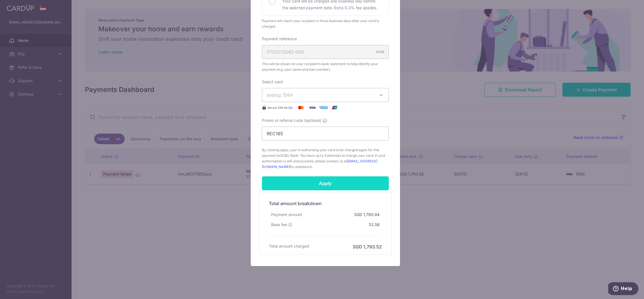 This screenshot has width=644, height=299. Describe the element at coordinates (368, 246) in the screenshot. I see `h6: SGD 1,793.52` at that location.